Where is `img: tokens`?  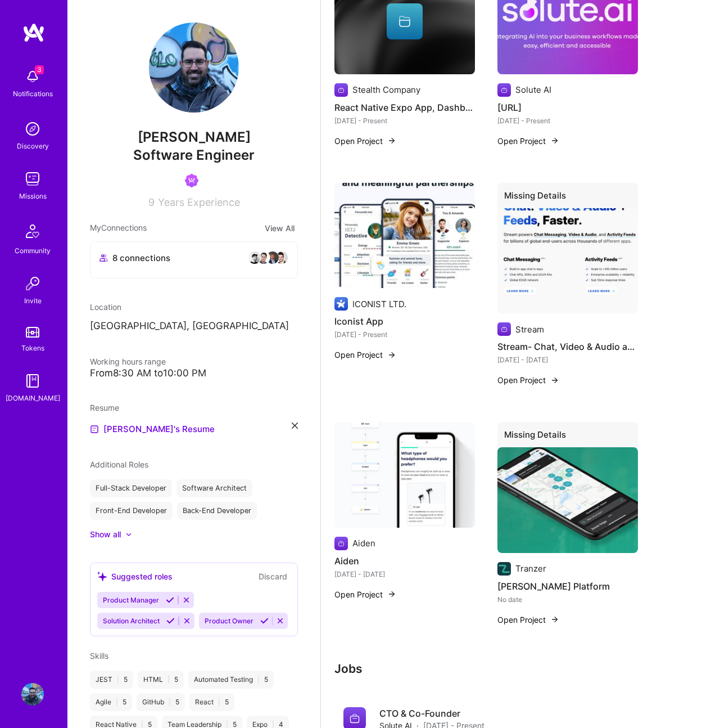
img: tokens is located at coordinates (33, 332).